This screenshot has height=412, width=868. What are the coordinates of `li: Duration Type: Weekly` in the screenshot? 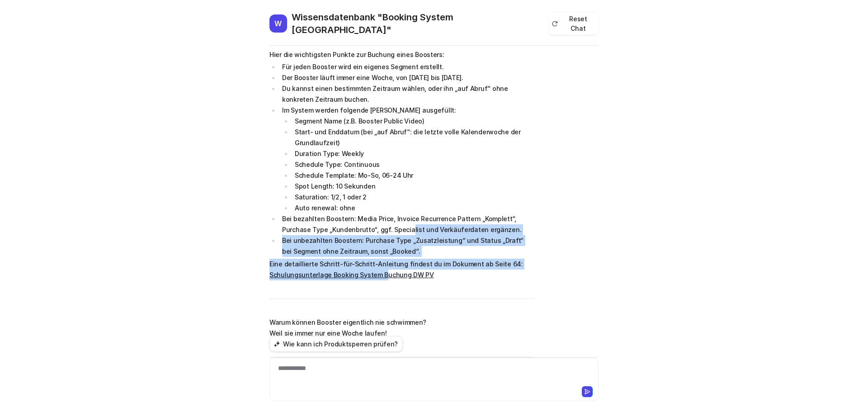 It's located at (413, 154).